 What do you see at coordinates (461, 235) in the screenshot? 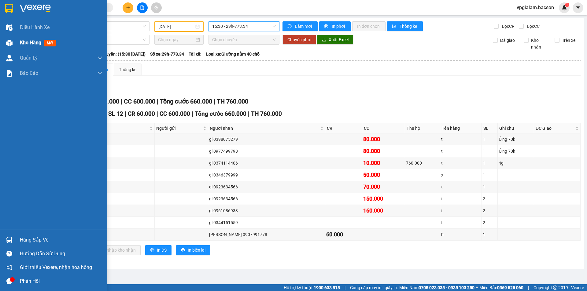
I see `div: h` at bounding box center [461, 235].